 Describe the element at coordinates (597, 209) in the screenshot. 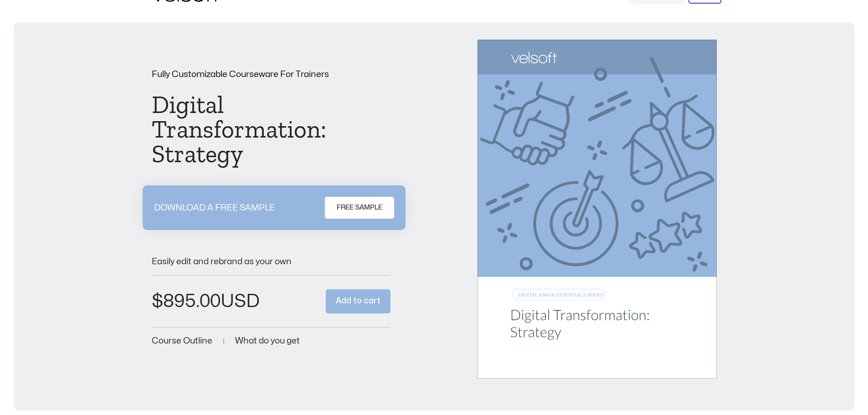

I see `img: Second Product Image` at that location.